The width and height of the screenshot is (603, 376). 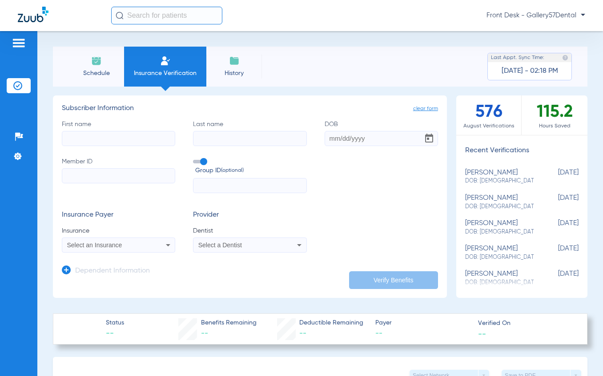 What do you see at coordinates (33, 14) in the screenshot?
I see `img: Zuub Logo` at bounding box center [33, 14].